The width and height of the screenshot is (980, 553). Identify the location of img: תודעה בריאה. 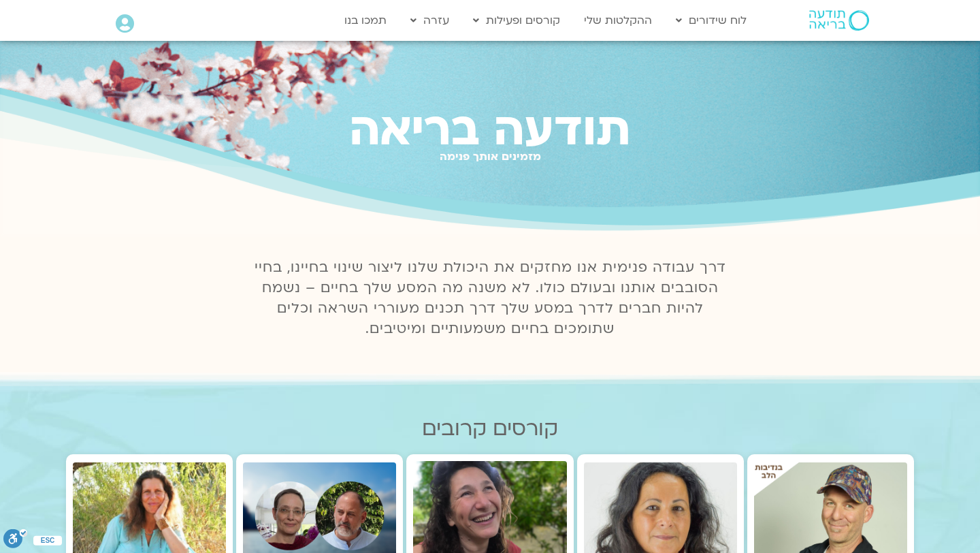
(839, 21).